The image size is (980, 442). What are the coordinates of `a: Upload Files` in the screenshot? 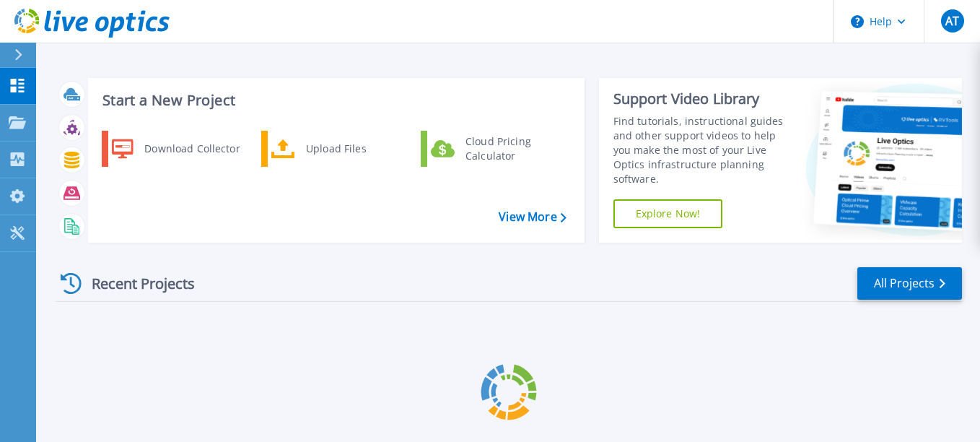 It's located at (335, 149).